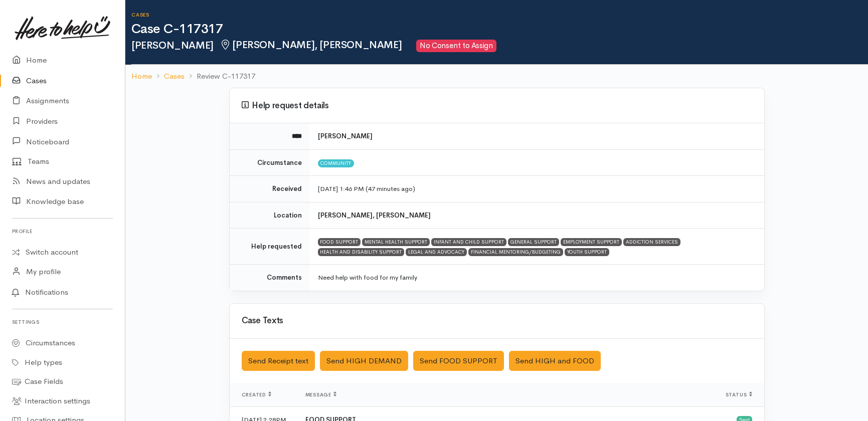 The height and width of the screenshot is (421, 868). Describe the element at coordinates (586, 252) in the screenshot. I see `div: YOUTH SUPPORT` at that location.